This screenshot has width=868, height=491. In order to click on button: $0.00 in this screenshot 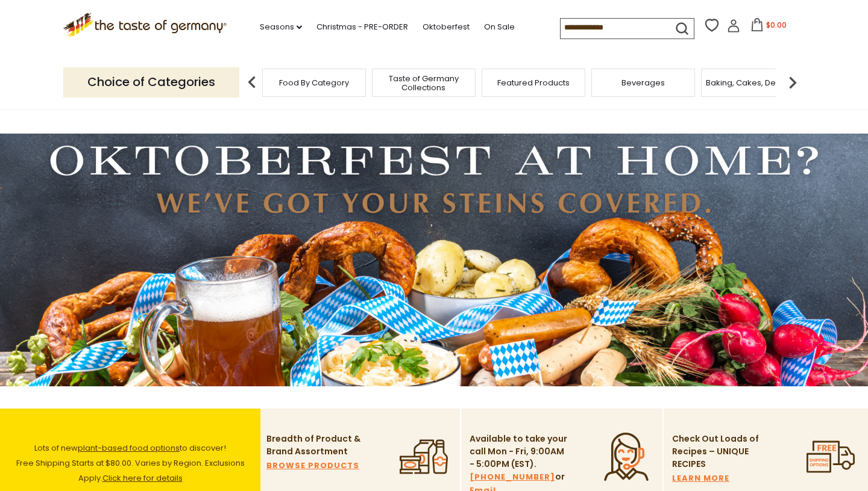, I will do `click(768, 27)`.